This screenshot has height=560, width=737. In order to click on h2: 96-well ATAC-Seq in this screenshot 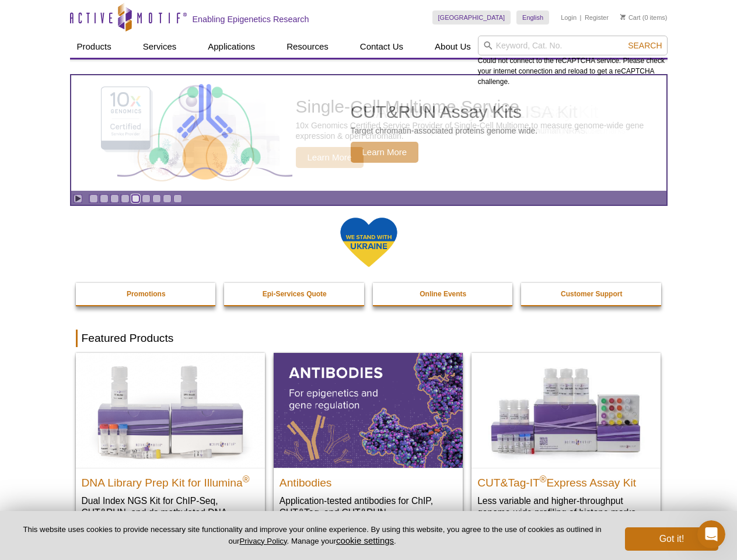, I will do `click(478, 112)`.